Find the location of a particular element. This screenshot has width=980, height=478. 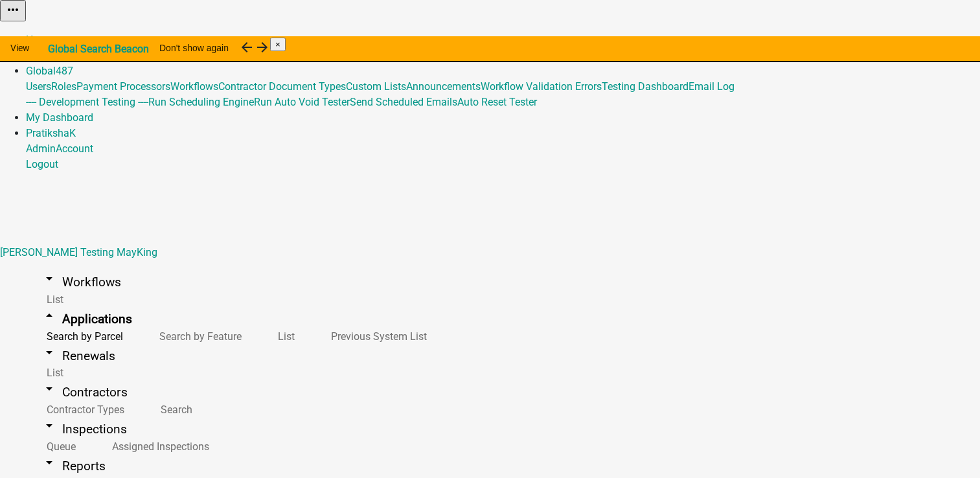

a: arrow_drop_upApplications is located at coordinates (87, 319).